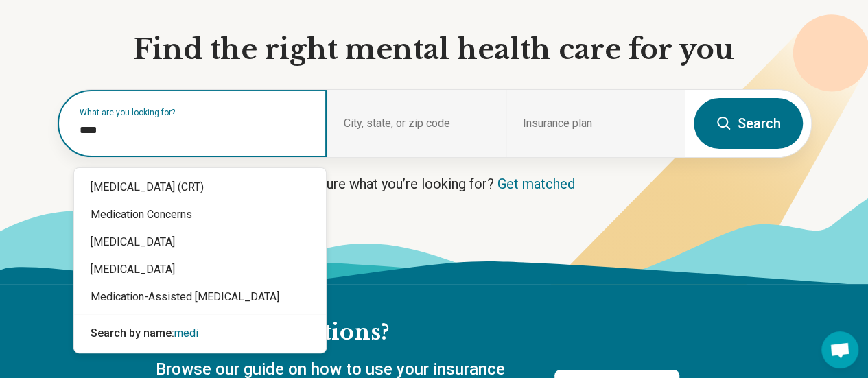  I want to click on h1: Find the right mental health care for you, so click(434, 49).